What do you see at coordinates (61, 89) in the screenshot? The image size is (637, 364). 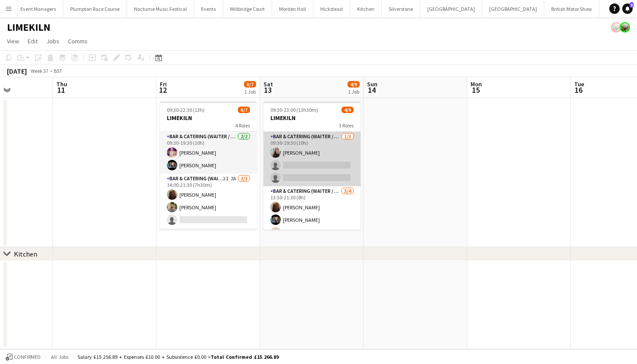 I see `span: 11` at bounding box center [61, 89].